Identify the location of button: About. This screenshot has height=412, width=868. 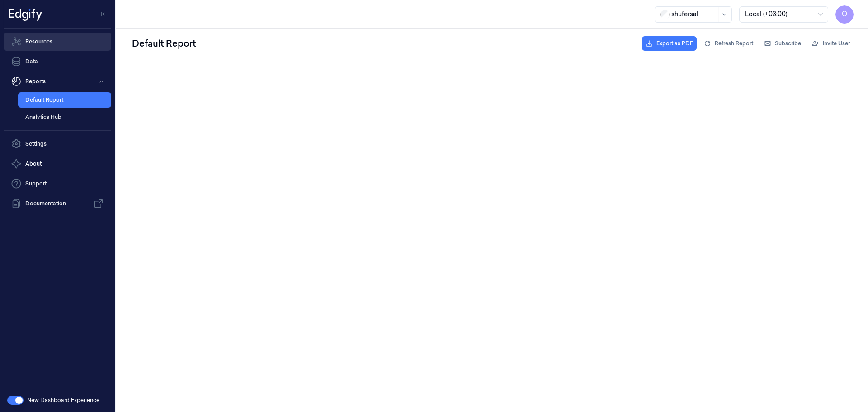
(58, 164).